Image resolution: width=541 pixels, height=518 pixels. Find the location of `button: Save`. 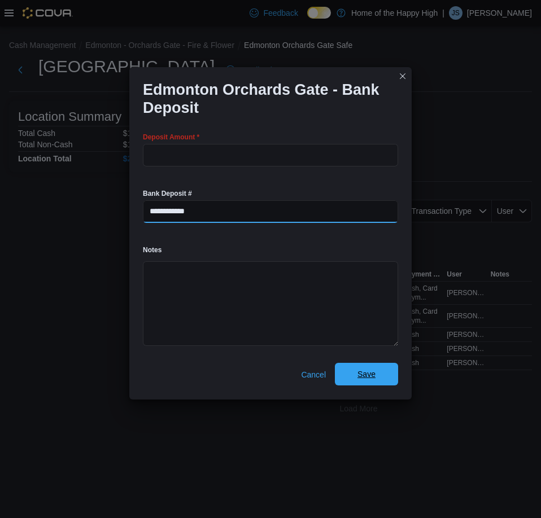

button: Save is located at coordinates (366, 374).